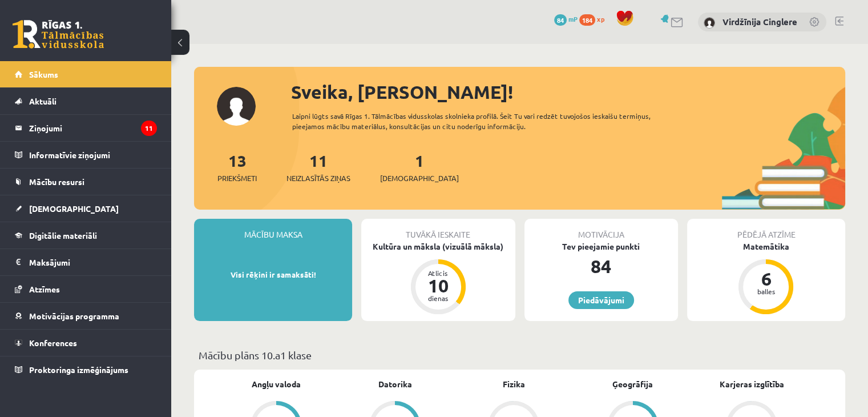  I want to click on div: Laipni lūgts savā Rīgas 1. Tālmācības vidusskolas skolnieka profilā. Šeit Tu vari redzēt tuvojošo..., so click(488, 121).